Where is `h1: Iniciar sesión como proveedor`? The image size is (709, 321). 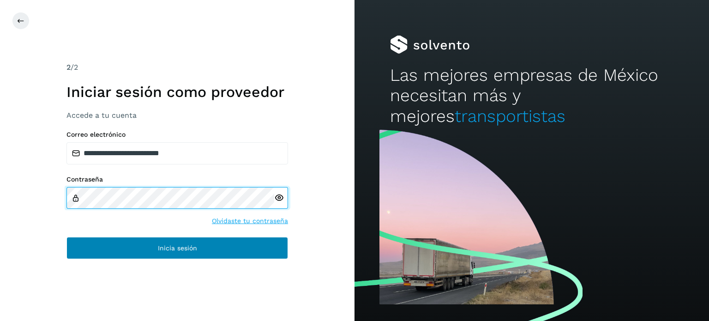
h1: Iniciar sesión como proveedor is located at coordinates (177, 92).